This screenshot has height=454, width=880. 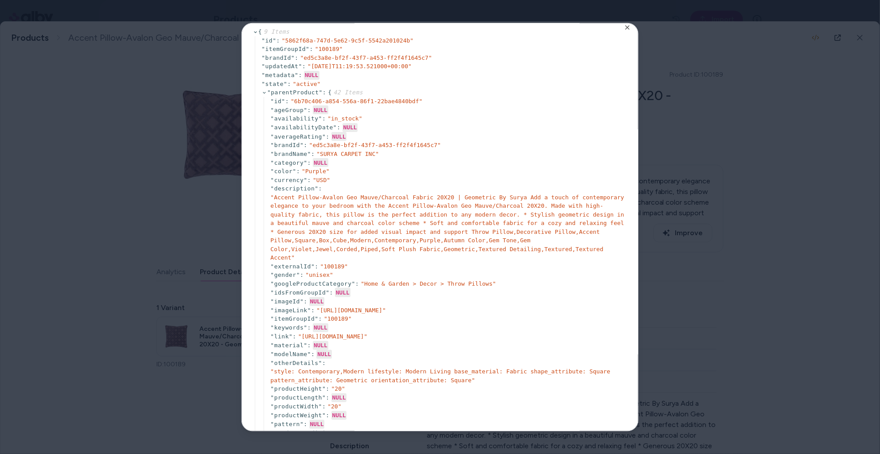 I want to click on span: " otherDetails ", so click(x=296, y=362).